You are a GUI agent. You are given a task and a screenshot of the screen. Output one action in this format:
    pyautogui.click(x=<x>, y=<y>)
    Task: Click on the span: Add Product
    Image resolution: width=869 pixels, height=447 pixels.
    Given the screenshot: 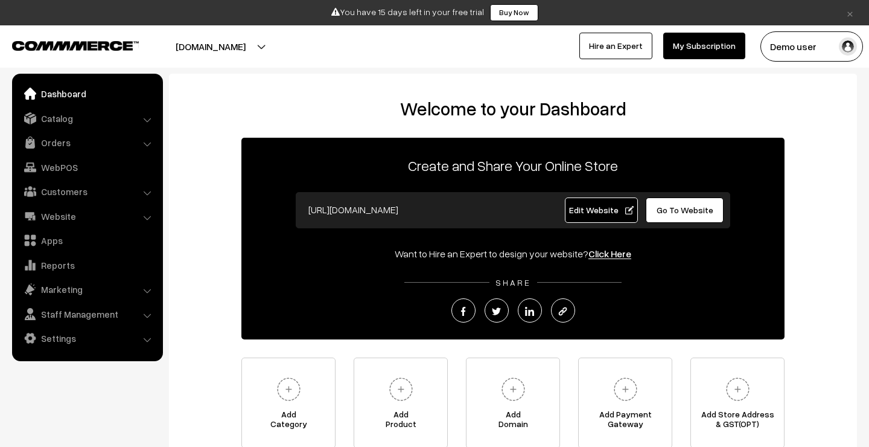 What is the action you would take?
    pyautogui.click(x=401, y=421)
    